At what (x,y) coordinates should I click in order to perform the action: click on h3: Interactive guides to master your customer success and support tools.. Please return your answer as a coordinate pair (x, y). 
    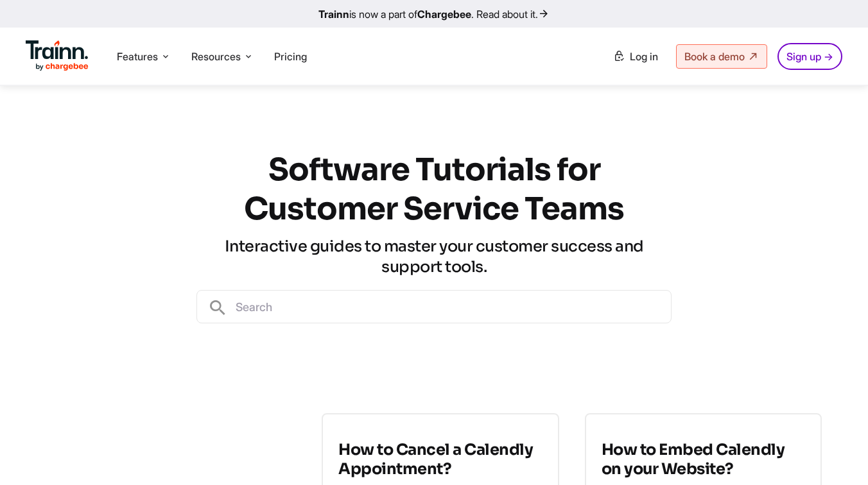
    Looking at the image, I should click on (434, 257).